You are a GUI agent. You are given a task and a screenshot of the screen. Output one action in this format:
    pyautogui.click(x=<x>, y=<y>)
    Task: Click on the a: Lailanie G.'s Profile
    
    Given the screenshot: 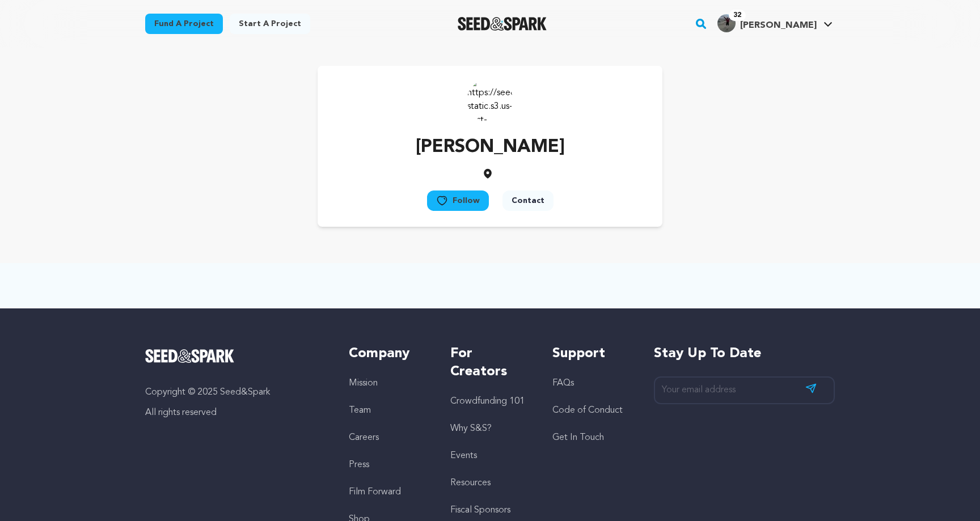 What is the action you would take?
    pyautogui.click(x=775, y=22)
    